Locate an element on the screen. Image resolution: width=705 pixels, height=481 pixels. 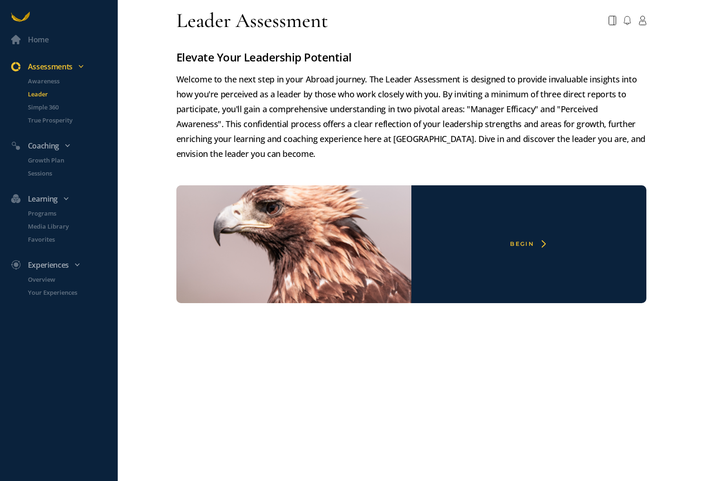
img: eagle-leader-survey.png is located at coordinates (294, 244).